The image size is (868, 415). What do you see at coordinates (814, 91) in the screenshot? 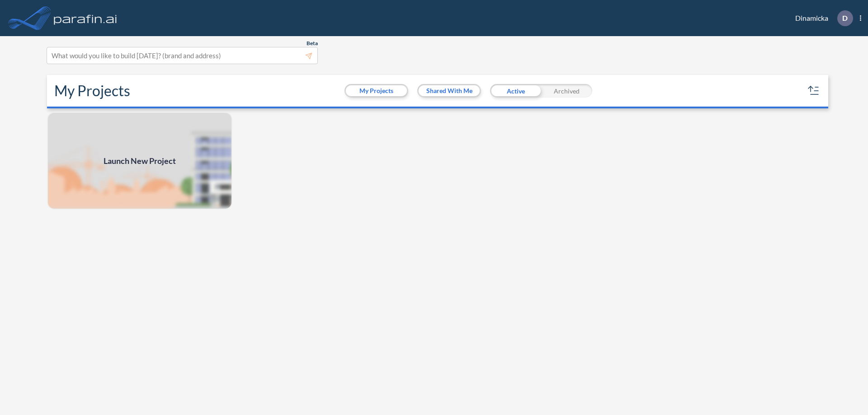
I see `button: sort` at bounding box center [814, 91].